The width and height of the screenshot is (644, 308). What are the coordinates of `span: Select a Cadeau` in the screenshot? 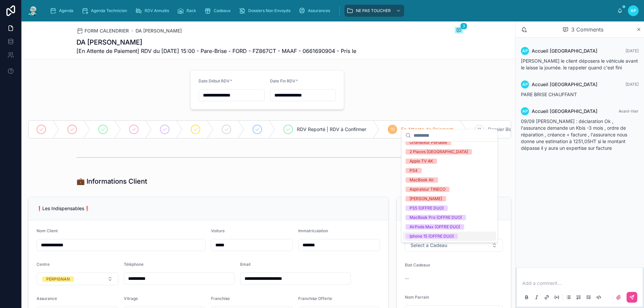 It's located at (429, 245).